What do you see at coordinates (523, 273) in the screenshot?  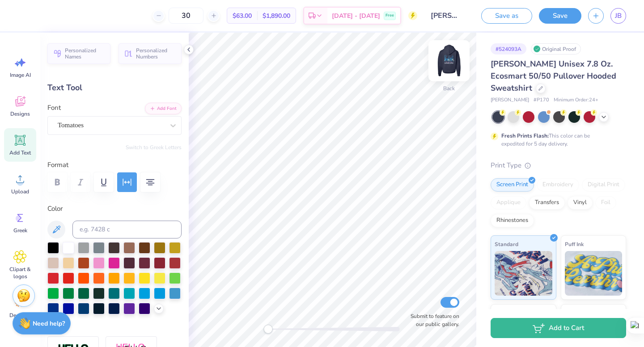 I see `img: Standard` at bounding box center [523, 273].